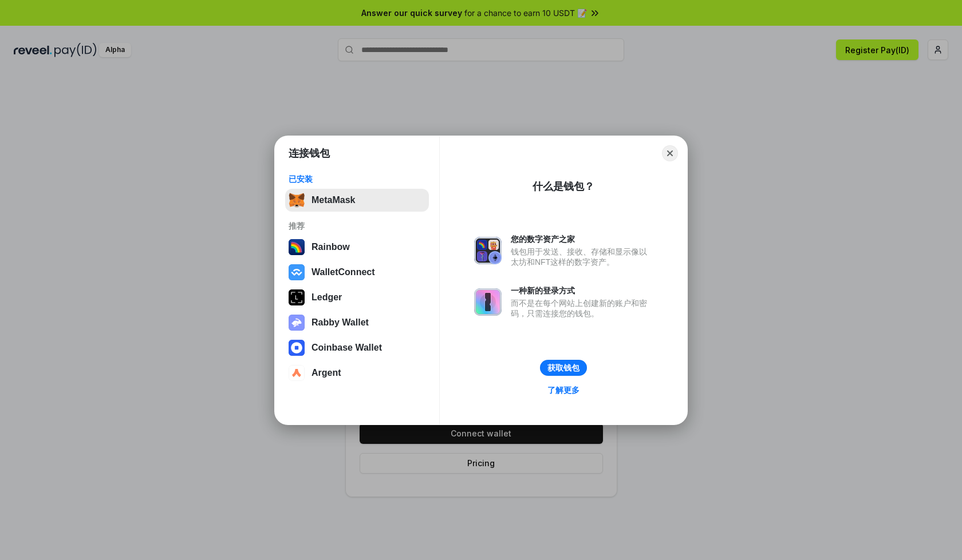 The width and height of the screenshot is (962, 560). Describe the element at coordinates (326, 373) in the screenshot. I see `div: Argent` at that location.